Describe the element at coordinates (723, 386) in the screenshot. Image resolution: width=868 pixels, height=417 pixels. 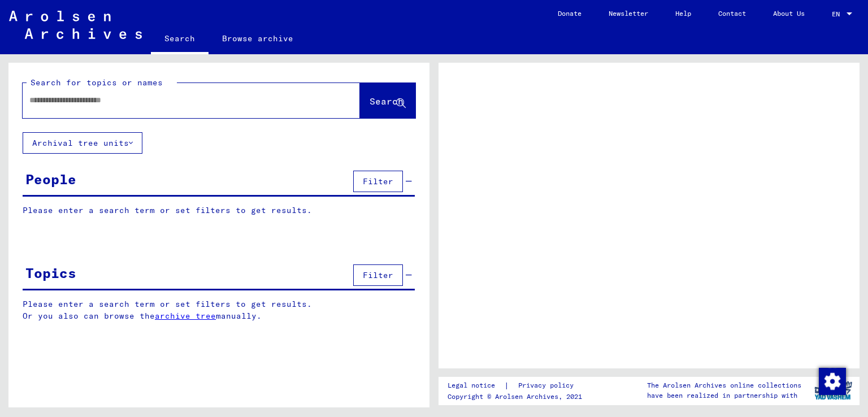
I see `p: The Arolsen Archives online collections` at that location.